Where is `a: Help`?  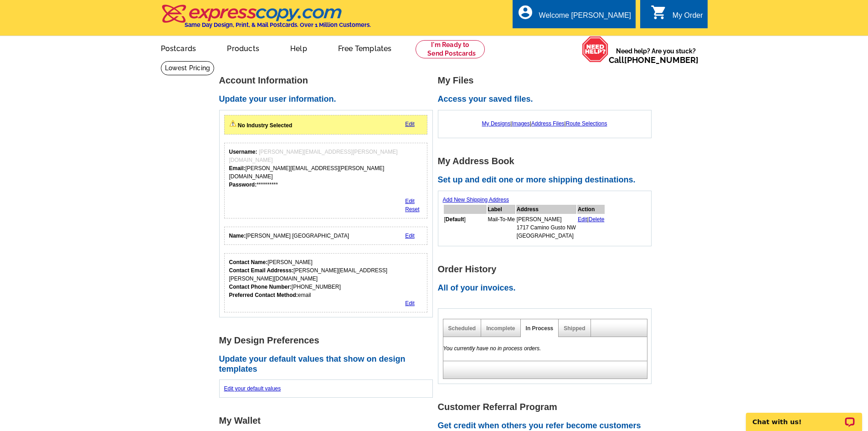 a: Help is located at coordinates (298, 47).